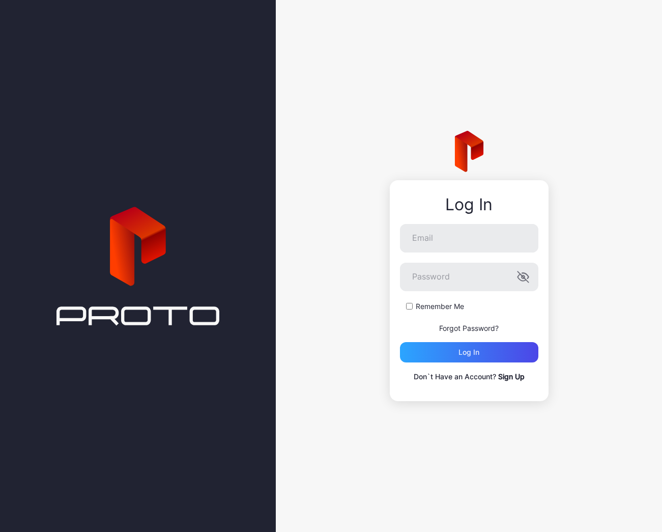  I want to click on input: Email, so click(469, 238).